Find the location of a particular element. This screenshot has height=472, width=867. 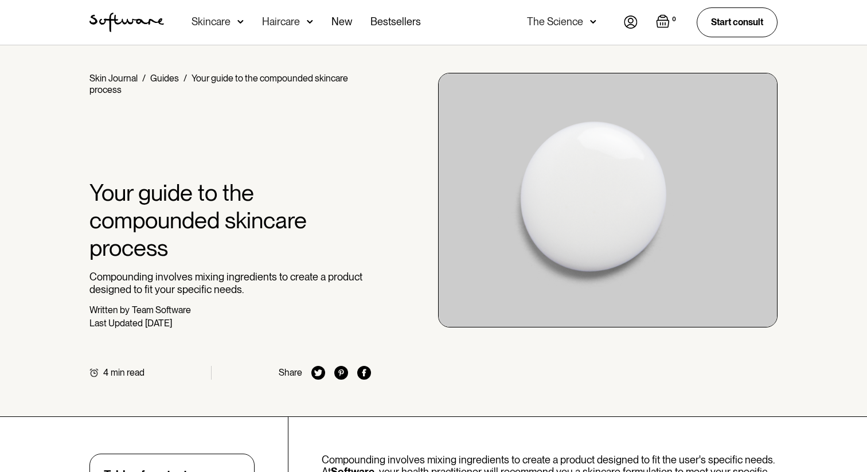

div: Skincare is located at coordinates (211, 22).